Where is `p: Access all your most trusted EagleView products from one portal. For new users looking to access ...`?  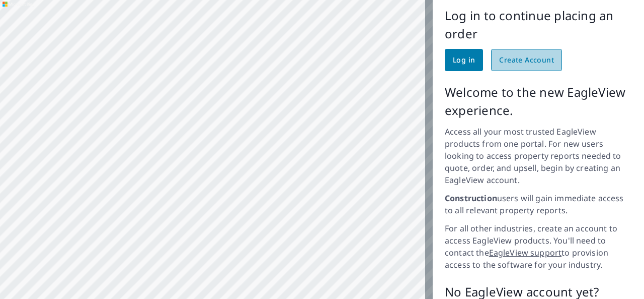
p: Access all your most trusted EagleView products from one portal. For new users looking to access ... is located at coordinates (538, 156).